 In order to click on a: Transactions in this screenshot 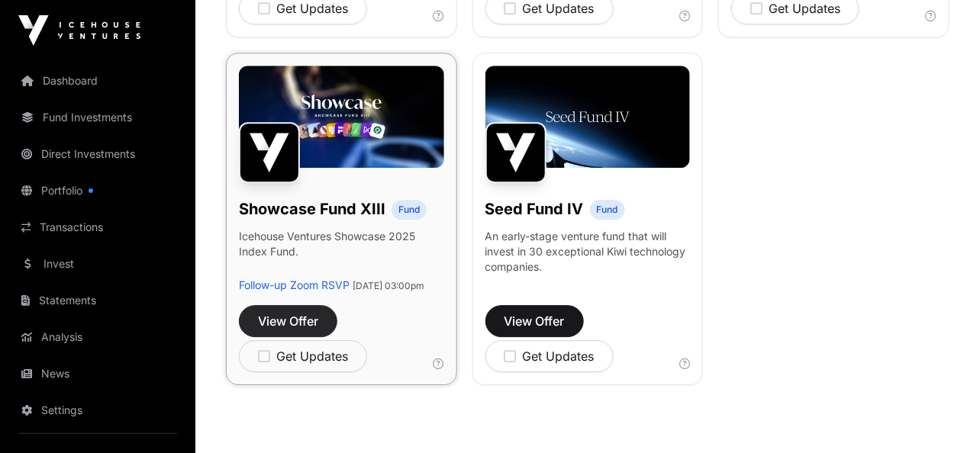, I will do `click(98, 227)`.